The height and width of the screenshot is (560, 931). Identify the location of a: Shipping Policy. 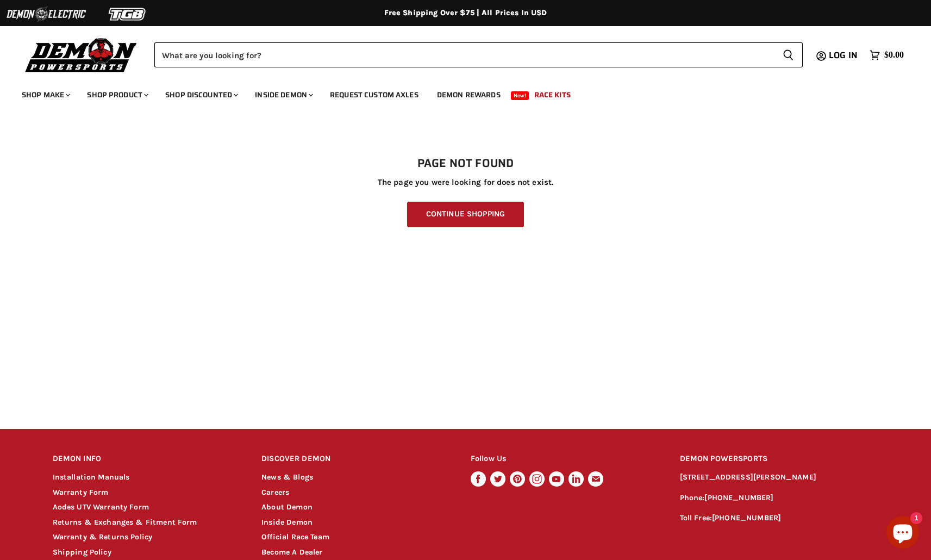
(82, 551).